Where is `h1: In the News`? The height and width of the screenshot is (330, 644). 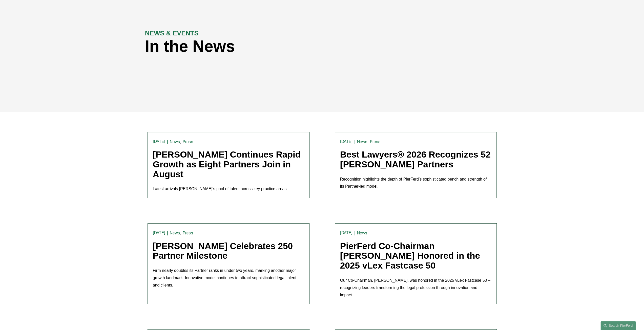
h1: In the News is located at coordinates (278, 46).